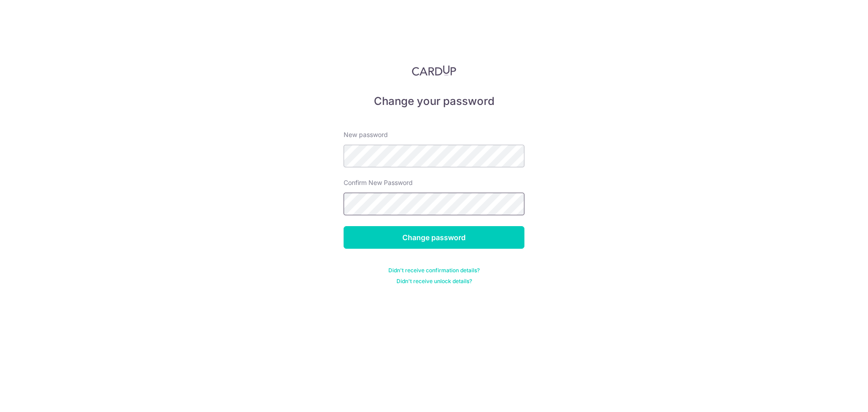  I want to click on label: Confirm New Password, so click(378, 183).